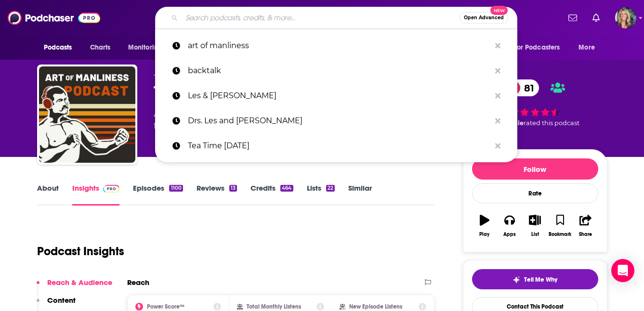 The width and height of the screenshot is (644, 311). What do you see at coordinates (587, 48) in the screenshot?
I see `span: More` at bounding box center [587, 48].